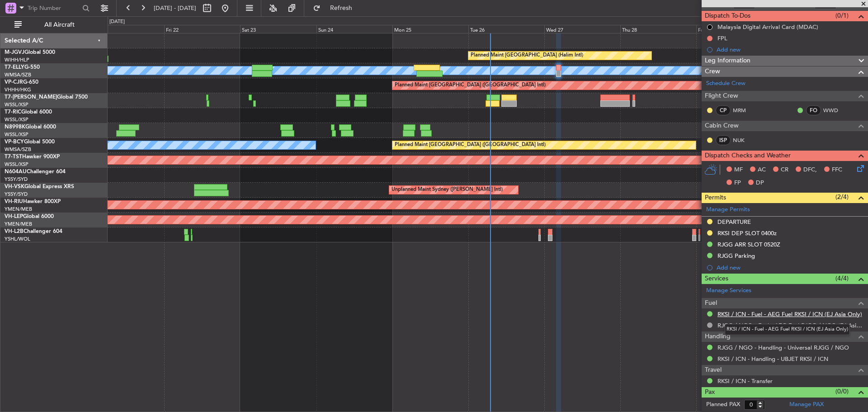 This screenshot has width=868, height=412. Describe the element at coordinates (790, 326) in the screenshot. I see `a: RJGG / NGO - Fuel - AEG Fuel RJGG / NGO (EJ Asia Only)` at that location.